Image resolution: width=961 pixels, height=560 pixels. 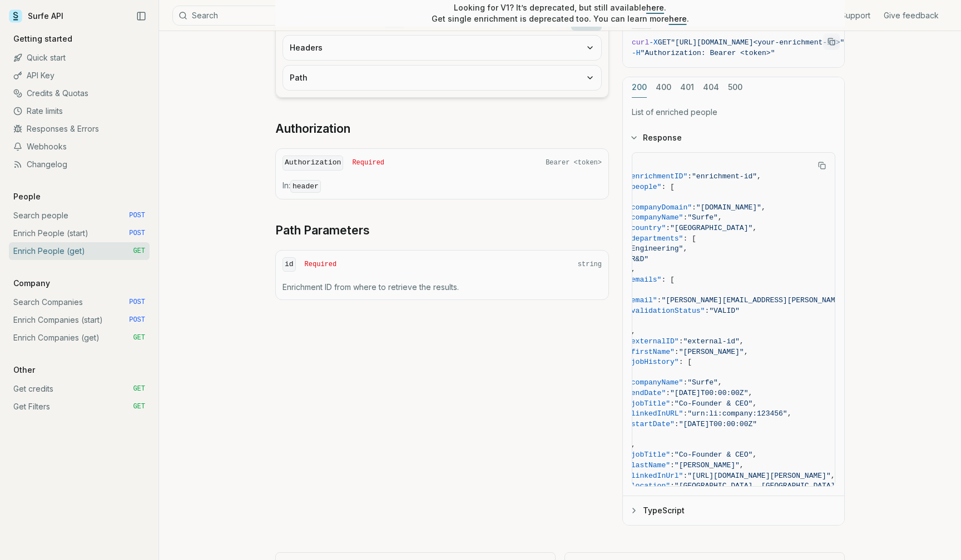 I want to click on p: Looking for V1? It’s deprecated, but still available . Get single enrichment is deprecated too. Y..., so click(x=560, y=13).